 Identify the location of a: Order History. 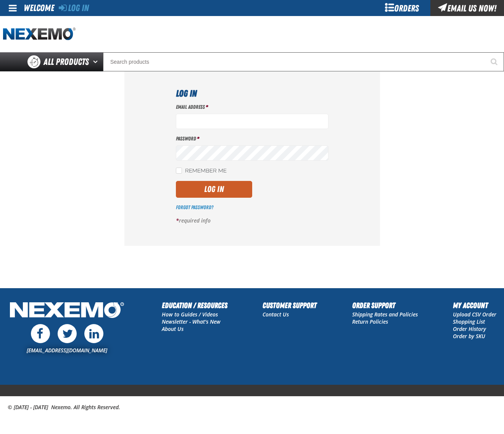
(469, 329).